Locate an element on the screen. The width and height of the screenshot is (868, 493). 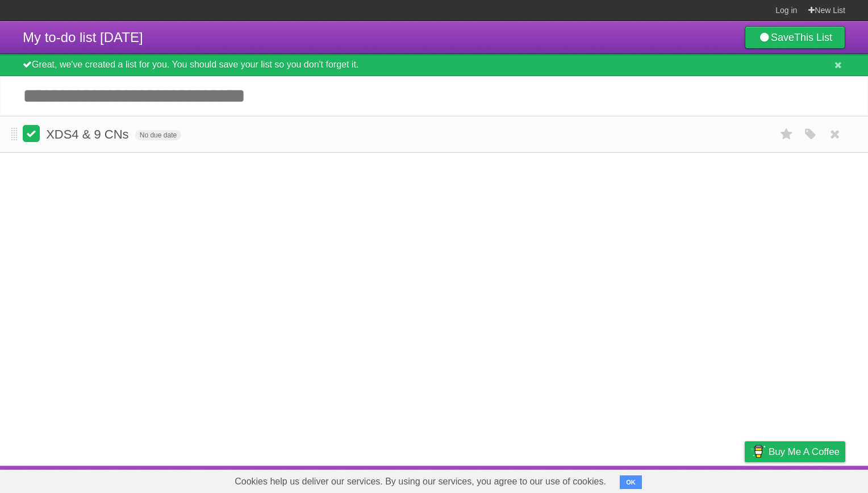
a: About is located at coordinates (605, 479).